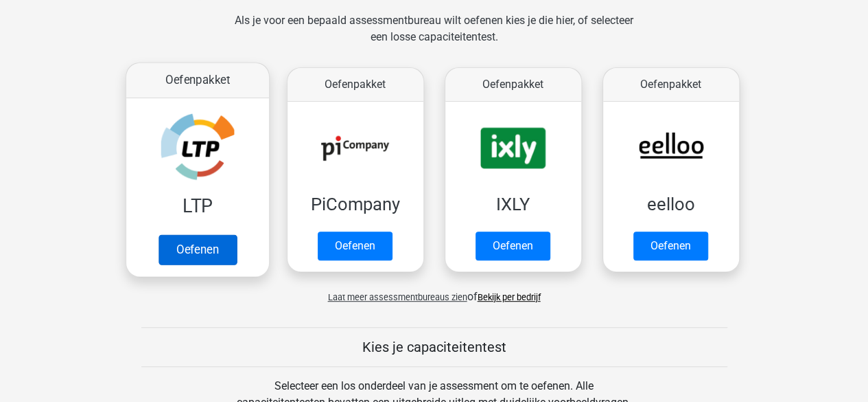  I want to click on a: Bekijk per bedrijf, so click(509, 296).